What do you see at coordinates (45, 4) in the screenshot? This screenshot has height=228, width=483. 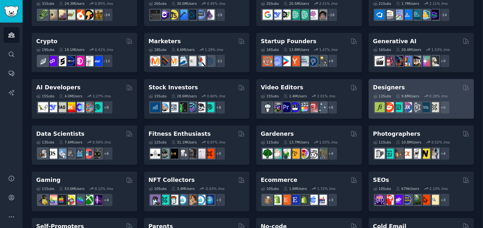 I see `div: 31 Sub s` at bounding box center [45, 4].